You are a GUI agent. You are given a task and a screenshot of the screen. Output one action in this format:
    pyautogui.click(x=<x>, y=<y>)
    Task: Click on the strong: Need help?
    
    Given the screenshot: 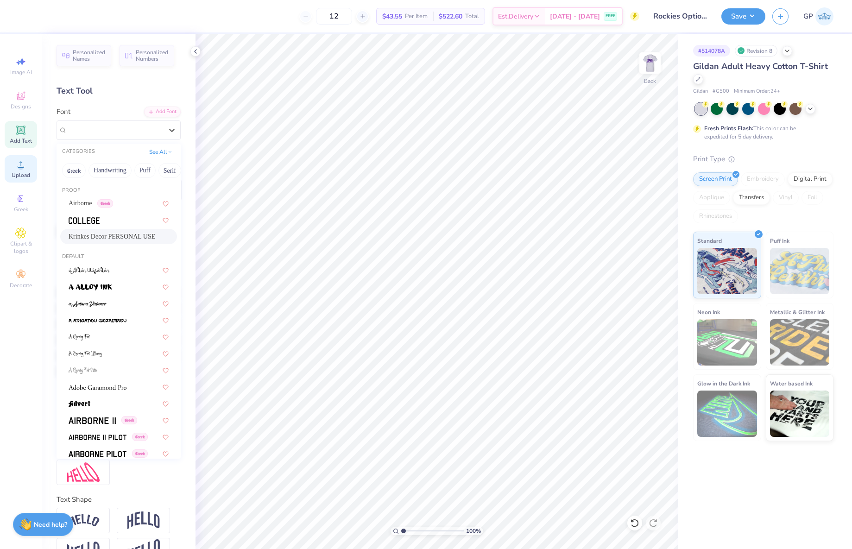 What is the action you would take?
    pyautogui.click(x=50, y=524)
    